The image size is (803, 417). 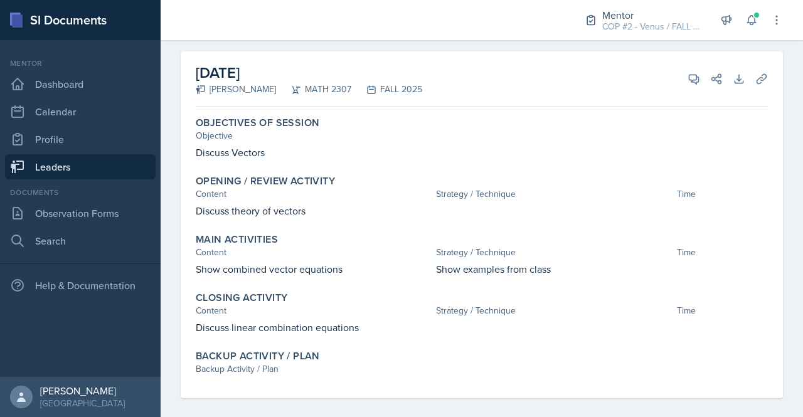 What do you see at coordinates (387, 89) in the screenshot?
I see `div: FALL 2025` at bounding box center [387, 89].